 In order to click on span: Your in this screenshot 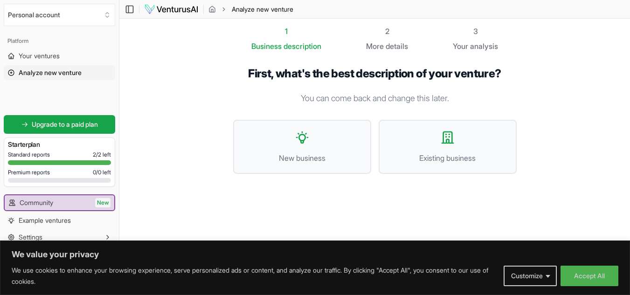, I will do `click(460, 46)`.